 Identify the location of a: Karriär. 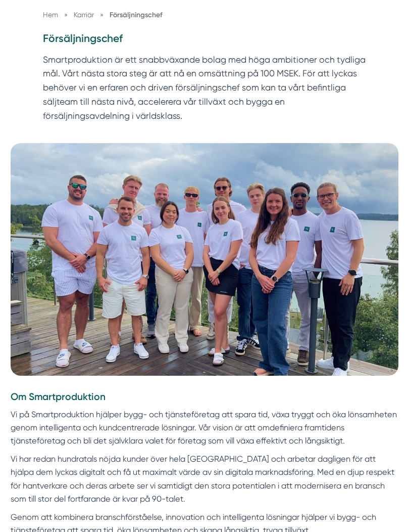
(85, 15).